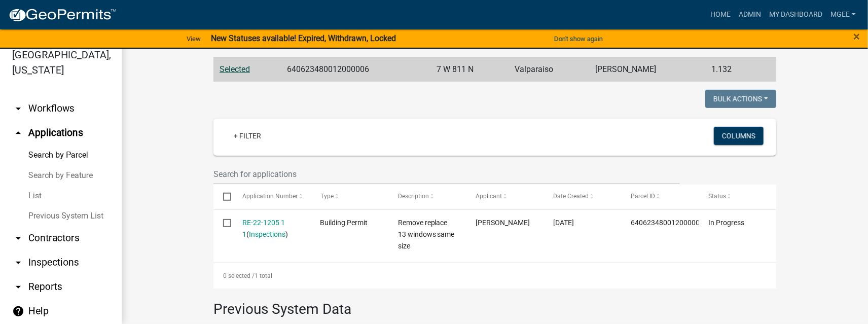  Describe the element at coordinates (549, 69) in the screenshot. I see `td: Valparaiso` at that location.